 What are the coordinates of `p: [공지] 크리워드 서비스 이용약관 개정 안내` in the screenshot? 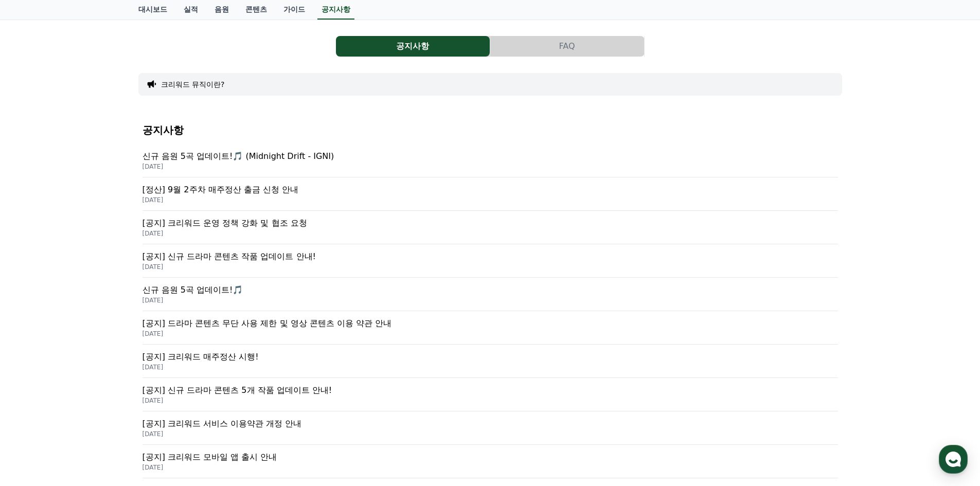 It's located at (491, 424).